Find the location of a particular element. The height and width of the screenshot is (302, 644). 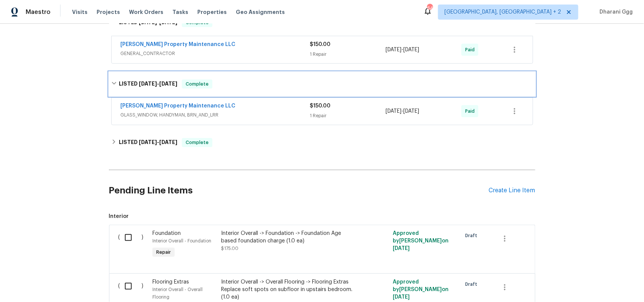

span: Work Orders is located at coordinates (146, 12).